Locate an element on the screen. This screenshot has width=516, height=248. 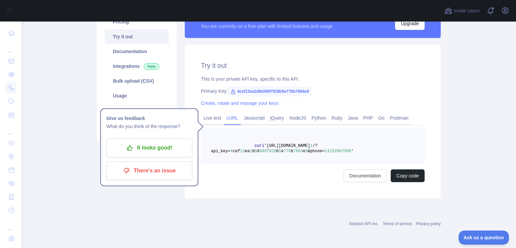
span: 13 is located at coordinates (242, 151).